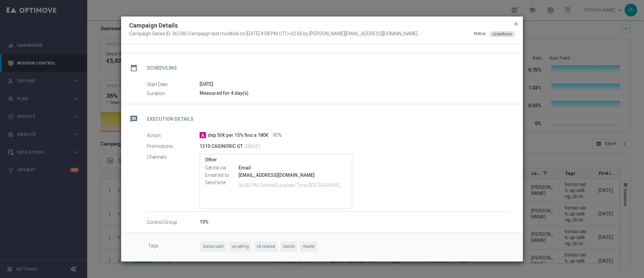 This screenshot has width=644, height=278. I want to click on label: Send time, so click(222, 183).